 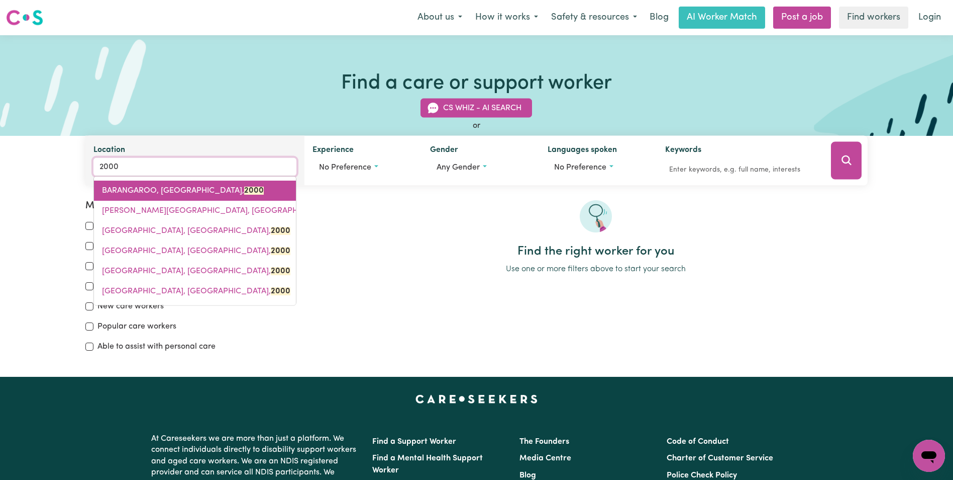 What do you see at coordinates (545, 458) in the screenshot?
I see `a: Media Centre` at bounding box center [545, 458].